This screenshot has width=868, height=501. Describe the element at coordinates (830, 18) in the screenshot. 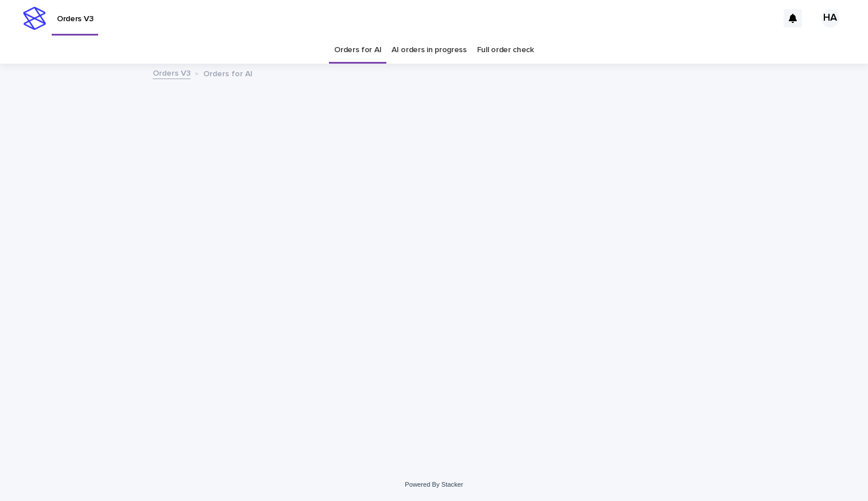

I see `div: HA` at that location.